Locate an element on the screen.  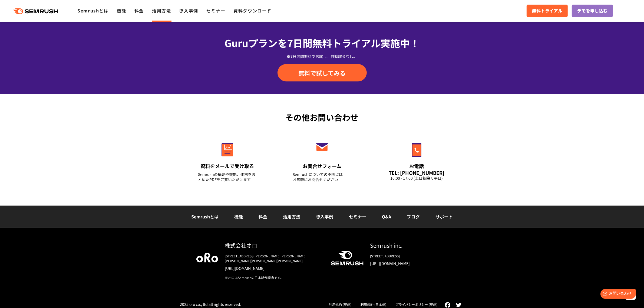
span: お問い合わせ is located at coordinates (24, 7).